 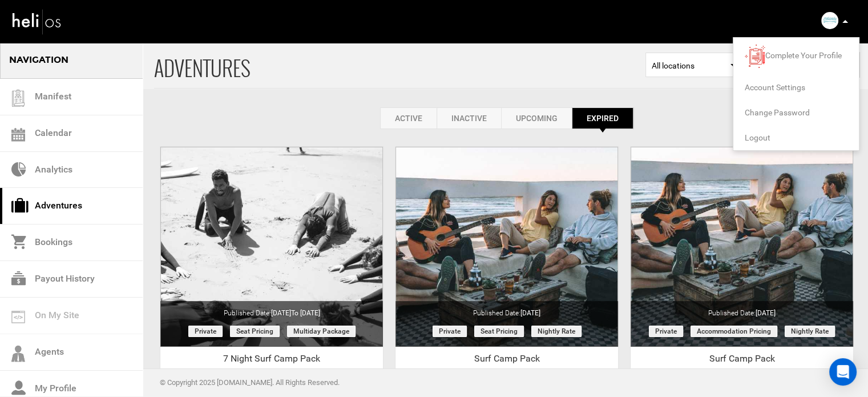 I want to click on span: Change Password, so click(x=777, y=112).